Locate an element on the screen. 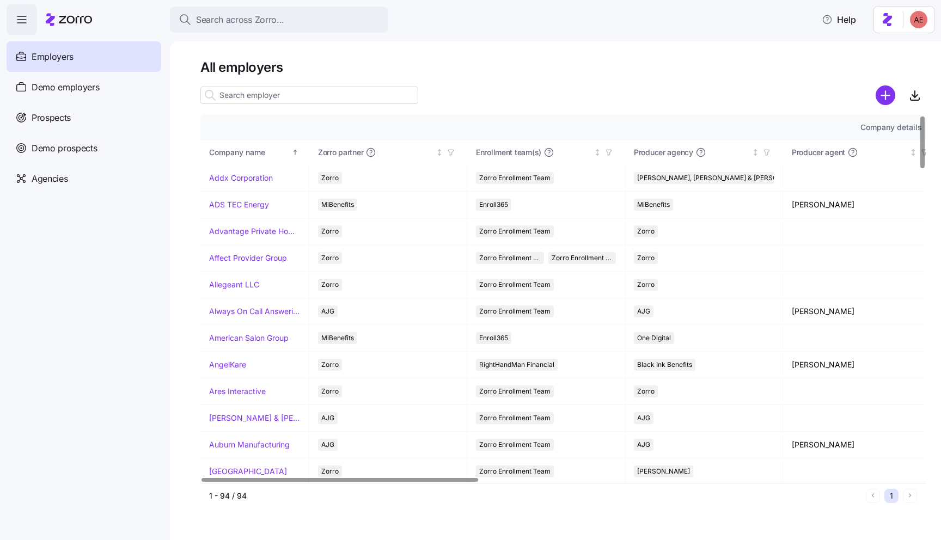  span: Search across Zorro... is located at coordinates (240, 20).